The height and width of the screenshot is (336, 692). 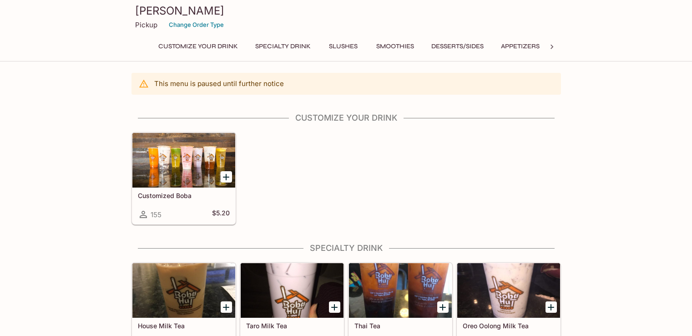 I want to click on h5: Customized Boba, so click(x=184, y=195).